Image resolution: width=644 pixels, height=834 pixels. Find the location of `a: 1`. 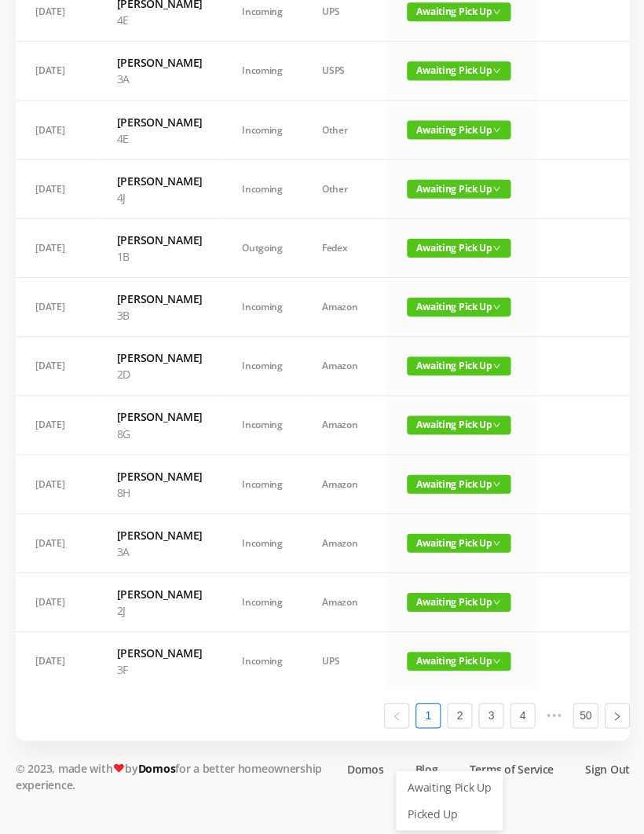

a: 1 is located at coordinates (427, 715).